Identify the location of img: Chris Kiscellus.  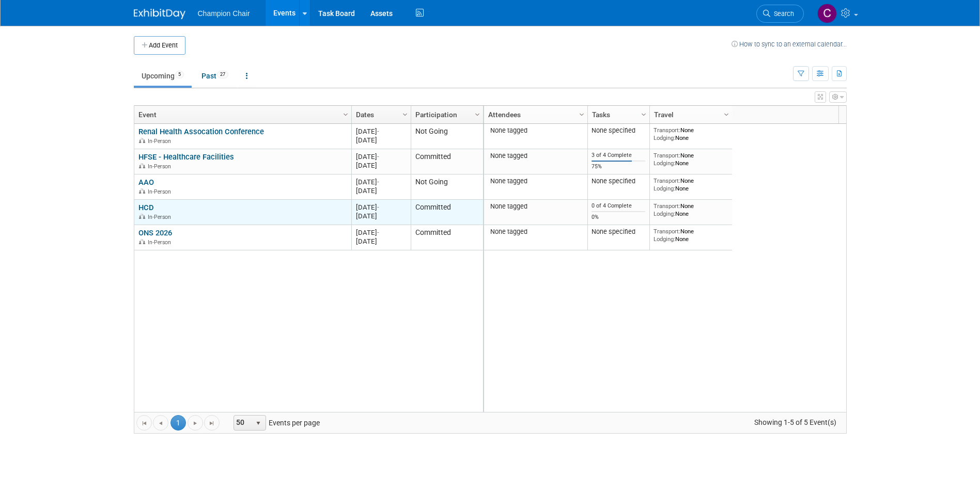
(827, 13).